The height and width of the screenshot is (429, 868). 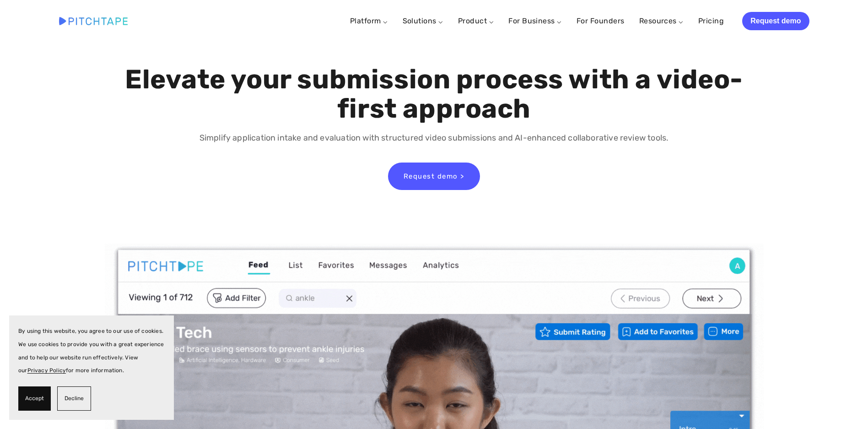 What do you see at coordinates (74, 398) in the screenshot?
I see `button: Decline` at bounding box center [74, 398].